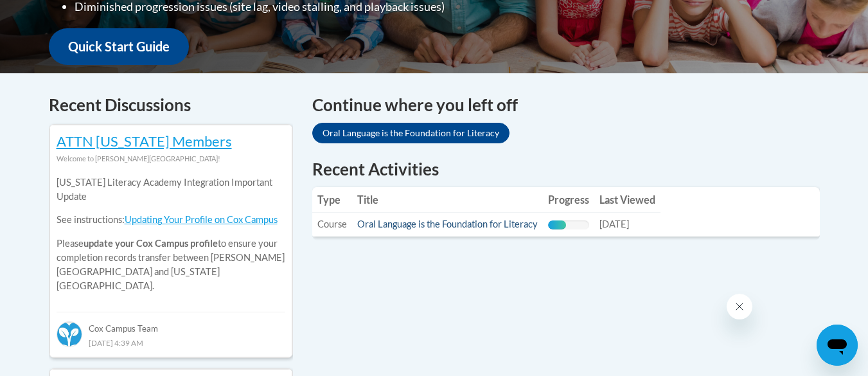 This screenshot has height=376, width=868. Describe the element at coordinates (171, 323) in the screenshot. I see `div: Cox Campus Team` at that location.